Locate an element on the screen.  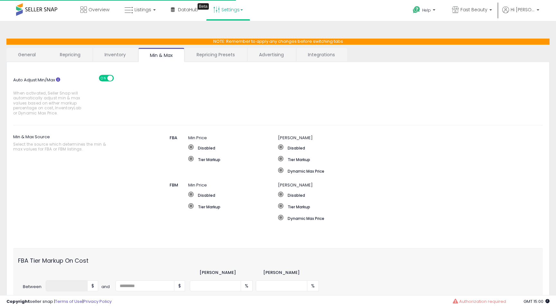
label: Auto Adjust Min/Max is located at coordinates (53, 97).